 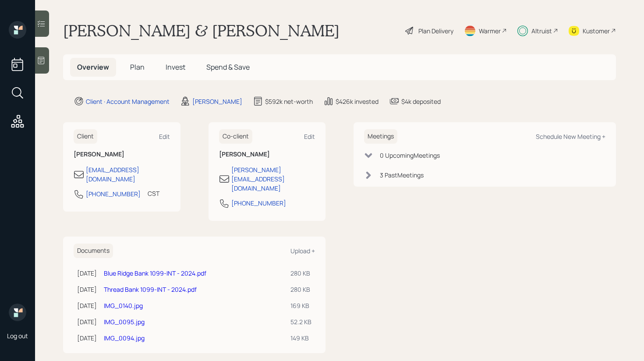 What do you see at coordinates (128, 101) in the screenshot?
I see `div: Client · Account Management` at bounding box center [128, 101].